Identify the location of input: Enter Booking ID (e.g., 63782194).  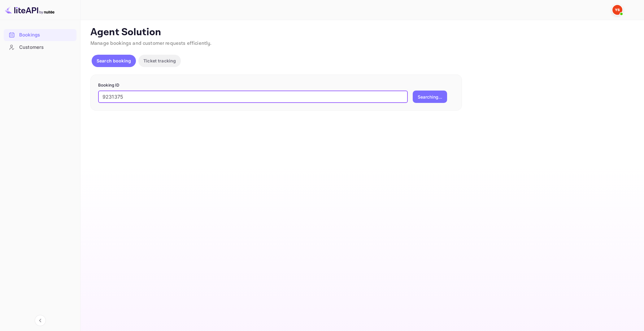
(253, 97).